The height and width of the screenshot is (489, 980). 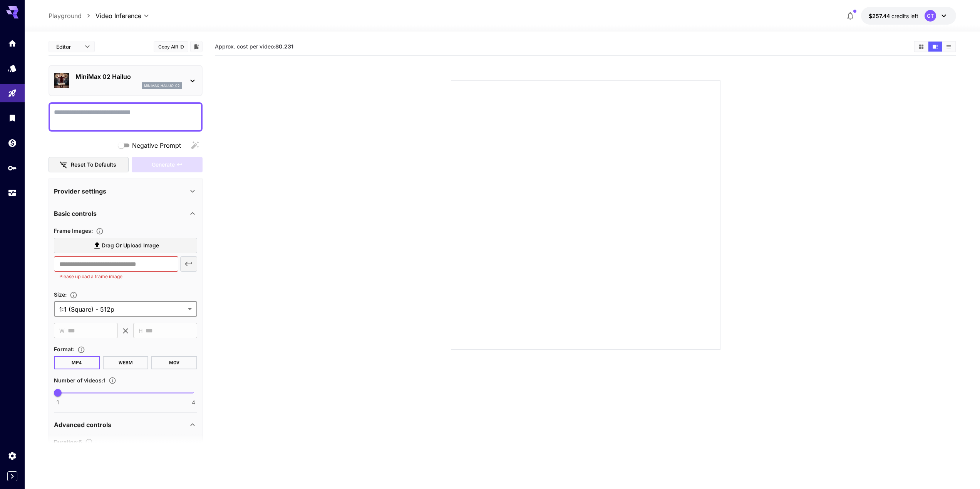 What do you see at coordinates (930, 16) in the screenshot?
I see `div: GT` at bounding box center [930, 16].